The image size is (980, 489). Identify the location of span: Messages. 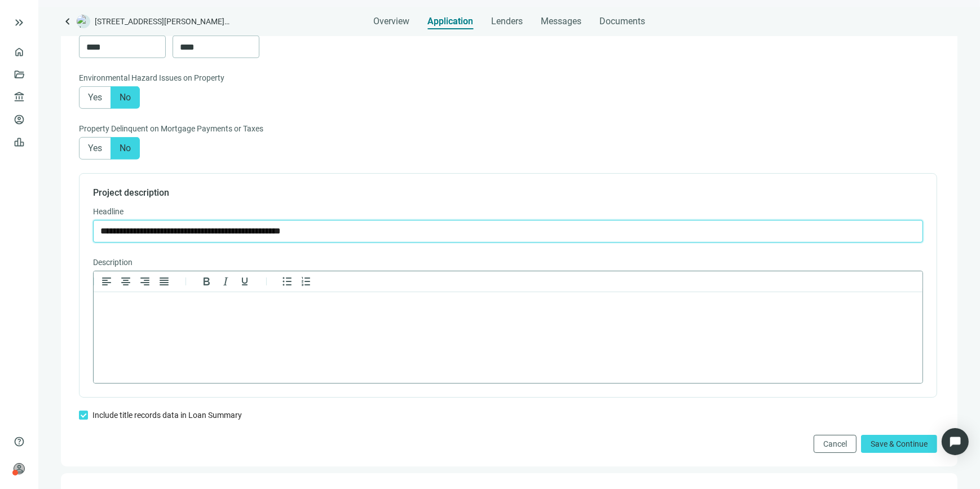
(561, 21).